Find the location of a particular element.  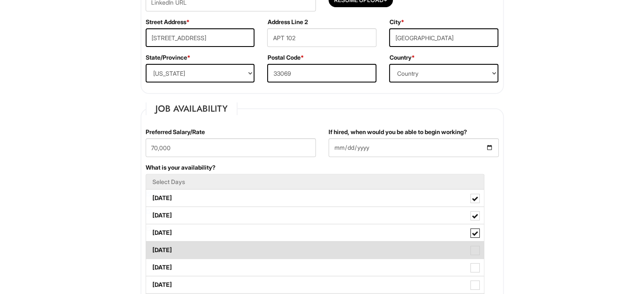

label: What is your availability? is located at coordinates (180, 168).